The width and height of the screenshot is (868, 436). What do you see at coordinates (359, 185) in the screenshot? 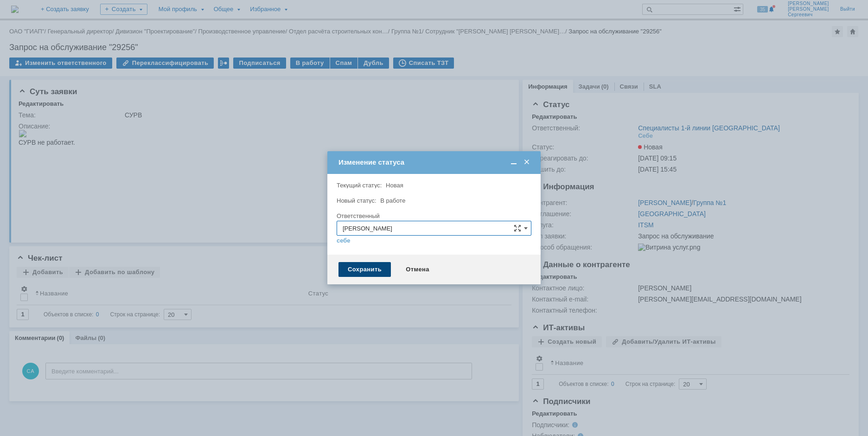
I see `label: Текущий статус:` at bounding box center [359, 185].